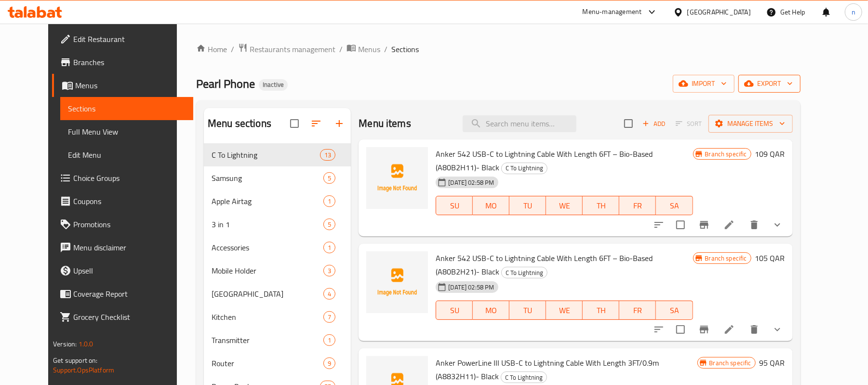 The height and width of the screenshot is (385, 868). I want to click on button: MO, so click(491, 205).